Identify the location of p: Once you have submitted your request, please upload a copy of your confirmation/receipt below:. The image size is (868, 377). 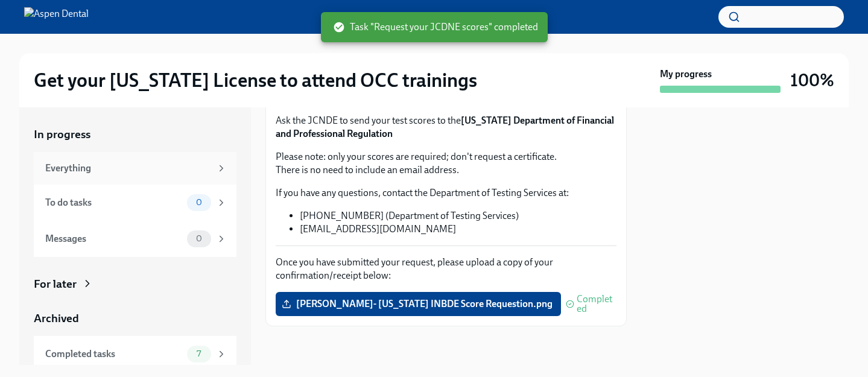
(446, 269).